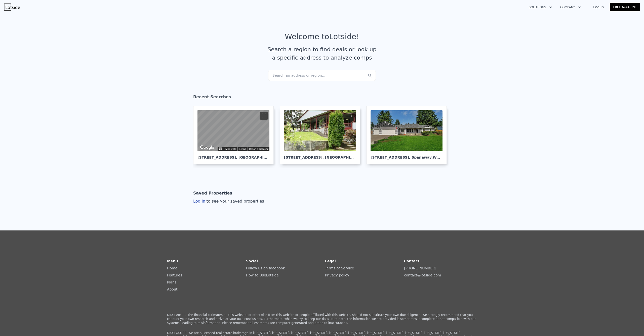 The image size is (644, 336). I want to click on span: , WA 98387, so click(442, 157).